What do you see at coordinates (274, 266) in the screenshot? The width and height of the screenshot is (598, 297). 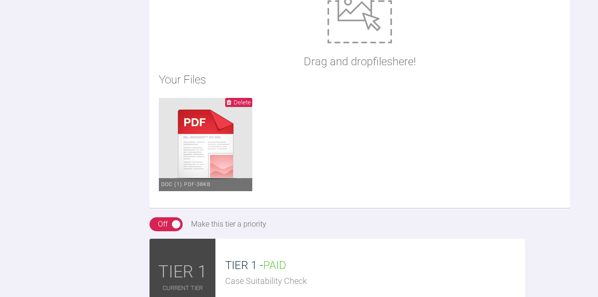 I see `span: PAID` at bounding box center [274, 266].